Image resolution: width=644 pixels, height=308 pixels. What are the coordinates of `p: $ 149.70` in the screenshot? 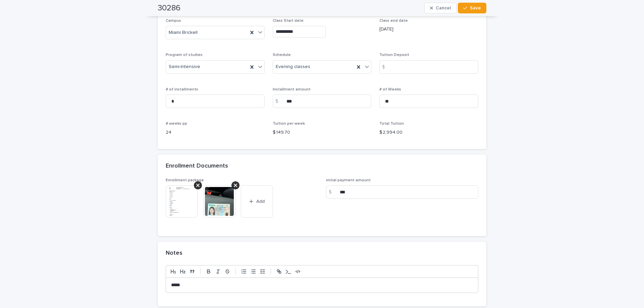 It's located at (322, 133).